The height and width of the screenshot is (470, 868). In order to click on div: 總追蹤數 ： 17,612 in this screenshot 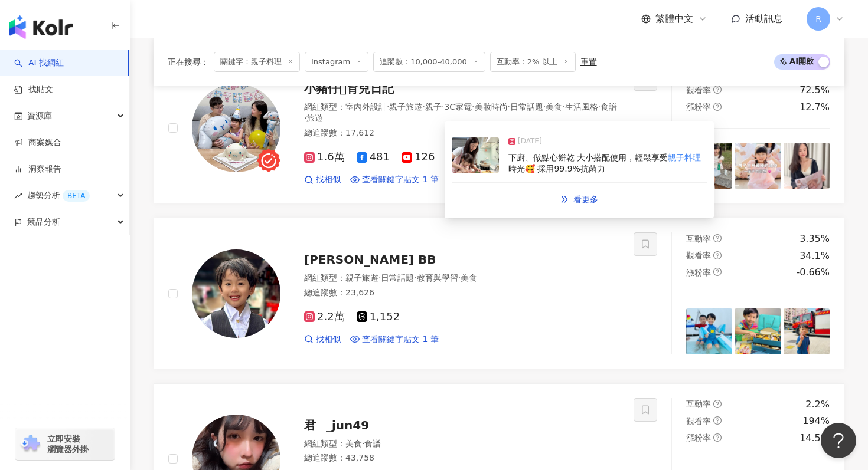, I will do `click(462, 134)`.